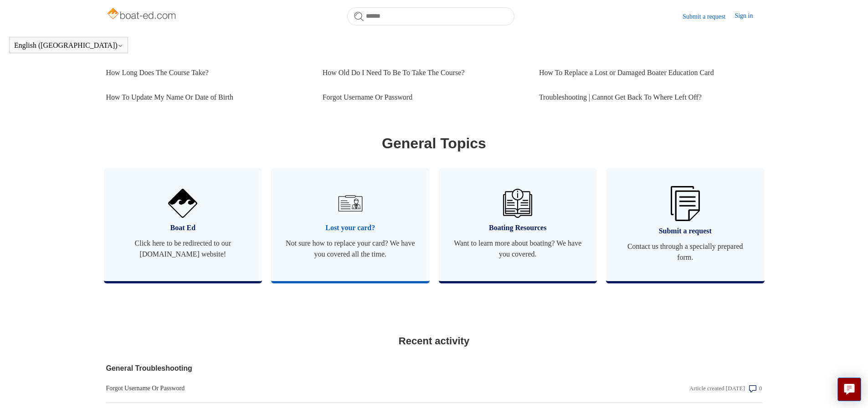 This screenshot has height=408, width=868. I want to click on a: Lost your card? Not sure how to replace your card? We have you covered all the time., so click(350, 225).